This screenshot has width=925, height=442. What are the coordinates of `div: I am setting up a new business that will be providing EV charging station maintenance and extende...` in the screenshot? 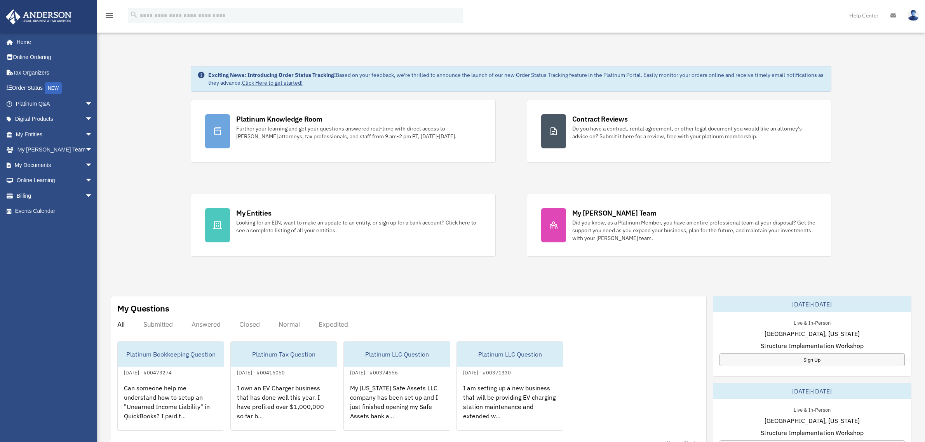 It's located at (510, 407).